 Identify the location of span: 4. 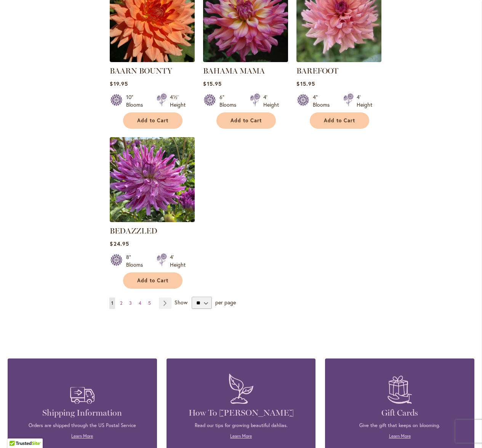
(140, 303).